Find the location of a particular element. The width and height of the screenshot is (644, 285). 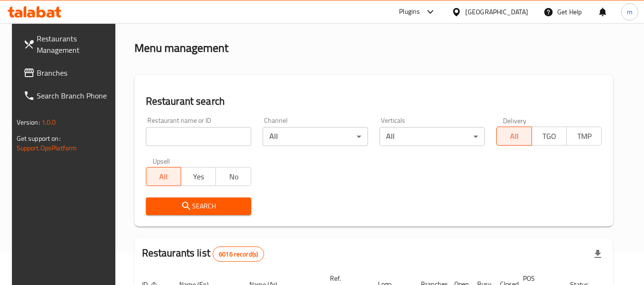

span: TMP is located at coordinates (584, 136).